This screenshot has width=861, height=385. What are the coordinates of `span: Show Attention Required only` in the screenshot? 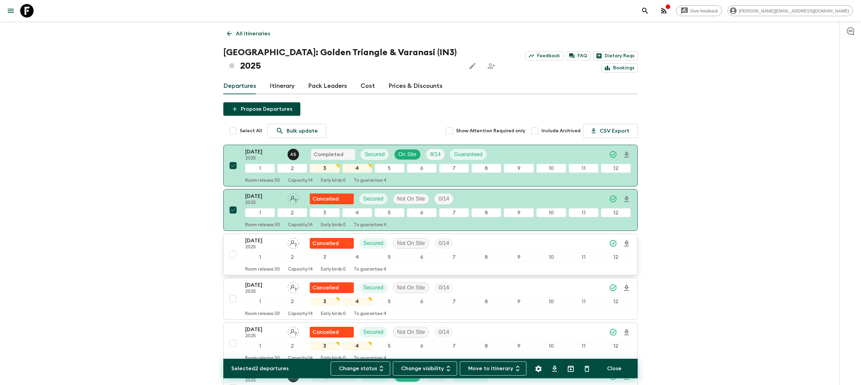 It's located at (491, 131).